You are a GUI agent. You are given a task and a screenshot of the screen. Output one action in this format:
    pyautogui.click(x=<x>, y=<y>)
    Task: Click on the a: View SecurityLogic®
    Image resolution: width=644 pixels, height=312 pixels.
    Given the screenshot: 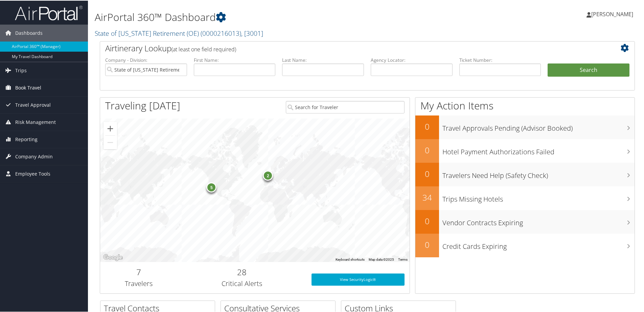 What is the action you would take?
    pyautogui.click(x=358, y=279)
    